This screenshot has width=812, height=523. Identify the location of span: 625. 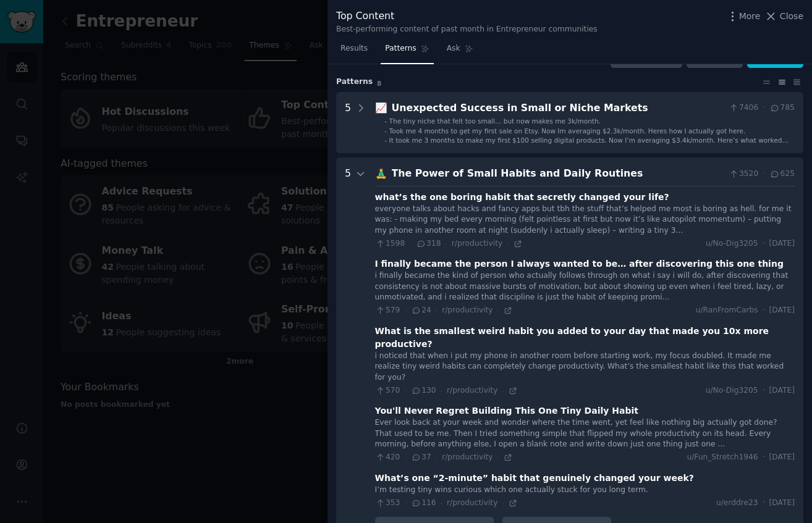
(781, 175).